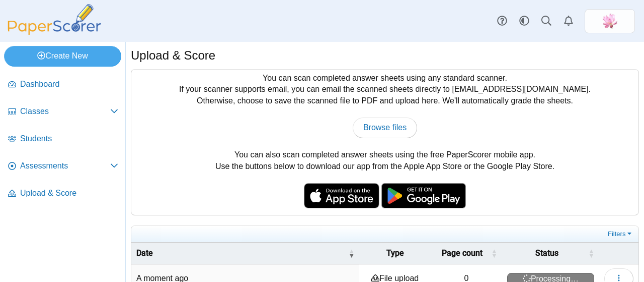 The height and width of the screenshot is (282, 644). Describe the element at coordinates (55, 32) in the screenshot. I see `a: PaperScorer` at that location.